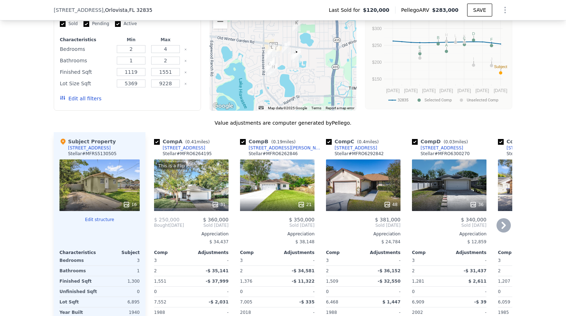 This screenshot has width=566, height=316. What do you see at coordinates (270, 66) in the screenshot?
I see `div: 6558 Grosvenor Ln` at bounding box center [270, 66].